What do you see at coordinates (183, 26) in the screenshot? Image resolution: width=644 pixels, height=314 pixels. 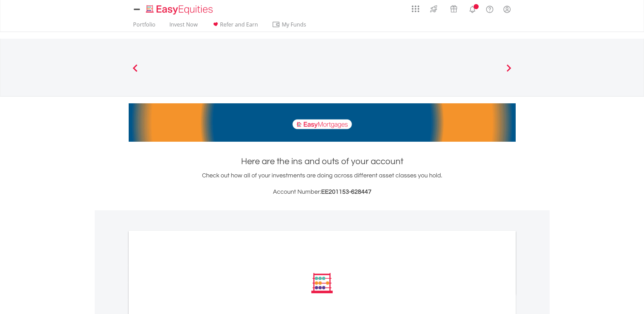 I see `a: Invest Now` at bounding box center [183, 26].